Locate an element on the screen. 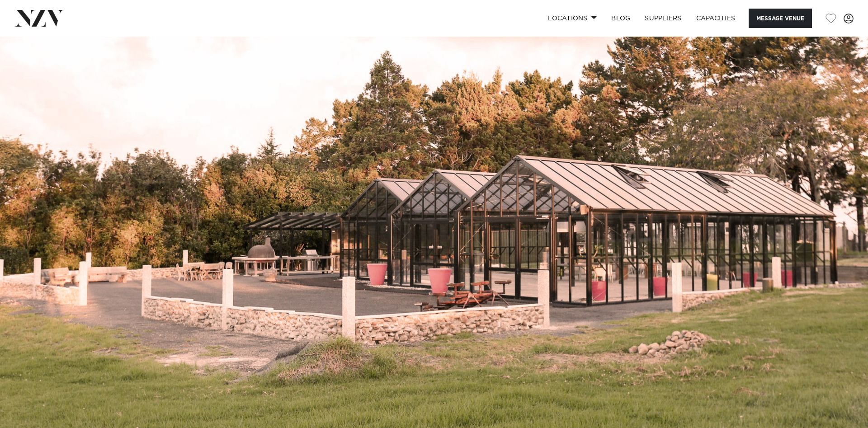 The image size is (868, 428). a: SUPPLIERS is located at coordinates (663, 18).